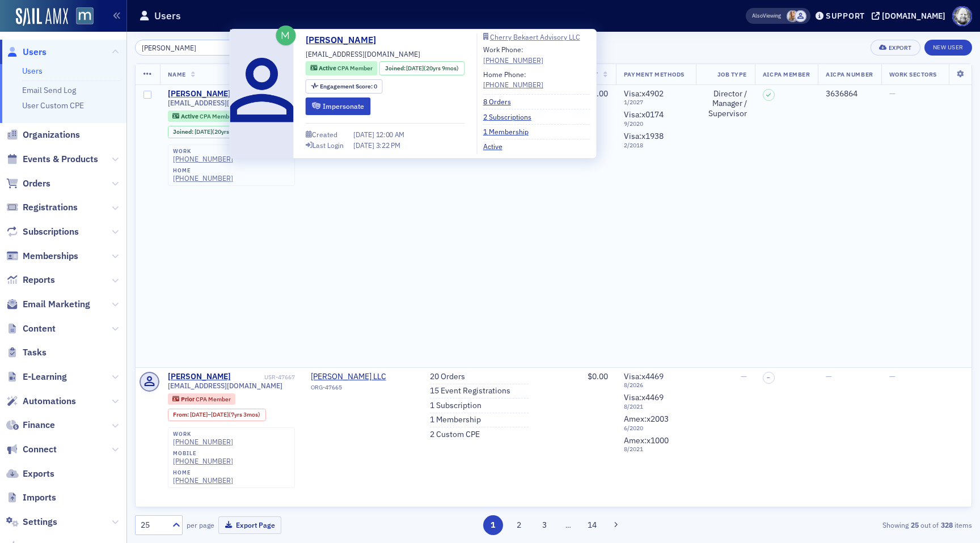 The image size is (980, 543). I want to click on div: Joined: 2004-11-09 00:00:00, so click(422, 68).